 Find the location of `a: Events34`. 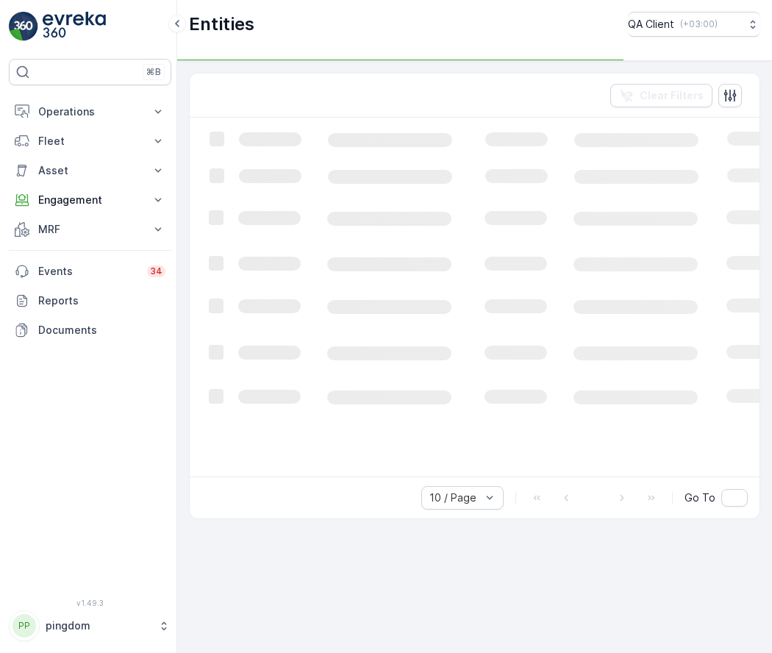

a: Events34 is located at coordinates (90, 271).